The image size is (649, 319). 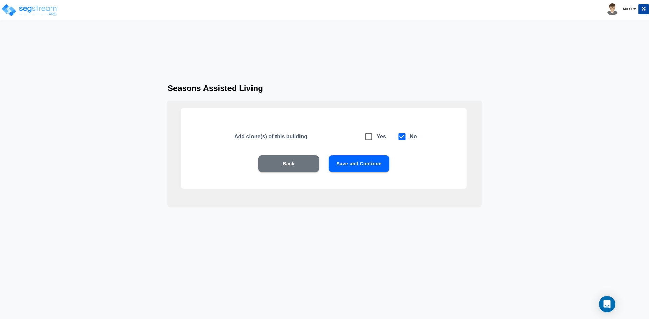 I want to click on img: avatar.png, so click(x=612, y=9).